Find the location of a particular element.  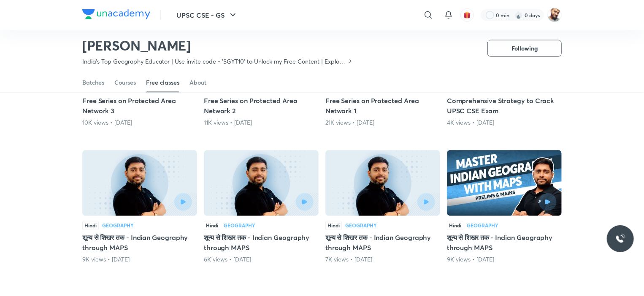

img: ttu is located at coordinates (620, 239).